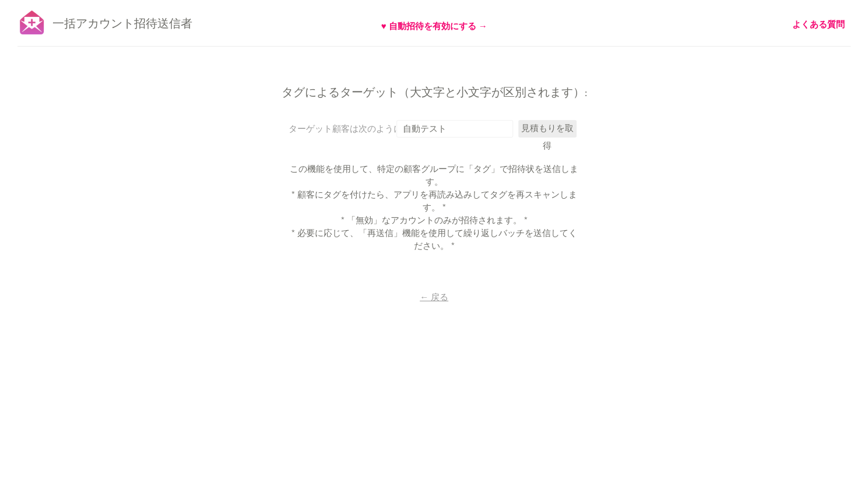 The height and width of the screenshot is (486, 868). Describe the element at coordinates (434, 240) in the screenshot. I see `font: * 必要に応じて、「再送信」機能を使用して繰り返しバッチを送信してください。 *` at that location.